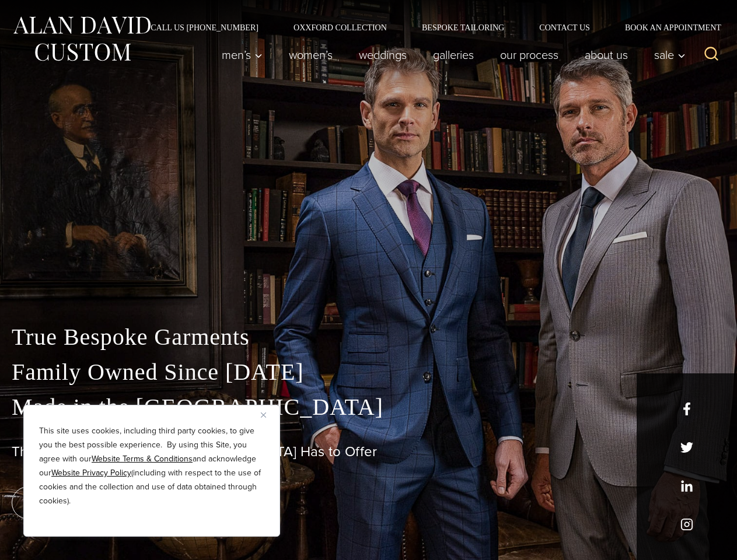 The image size is (737, 560). I want to click on a: Book an Appointment, so click(666, 27).